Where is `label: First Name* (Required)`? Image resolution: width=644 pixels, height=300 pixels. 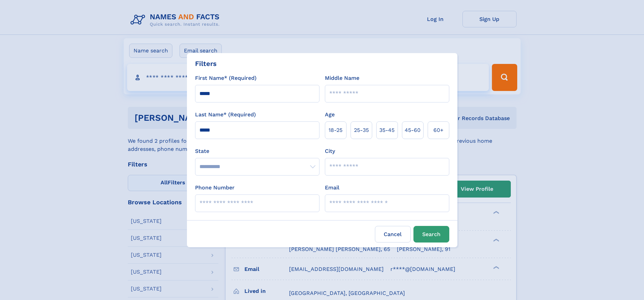 label: First Name* (Required) is located at coordinates (226, 78).